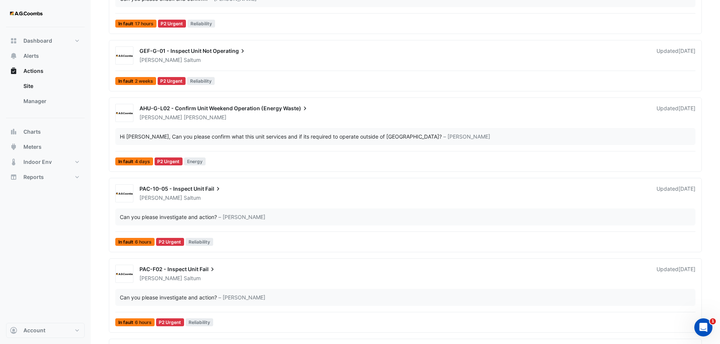 Image resolution: width=720 pixels, height=344 pixels. Describe the element at coordinates (686, 108) in the screenshot. I see `span: Mon 23-Jun-2025 10:37 AEST` at that location.